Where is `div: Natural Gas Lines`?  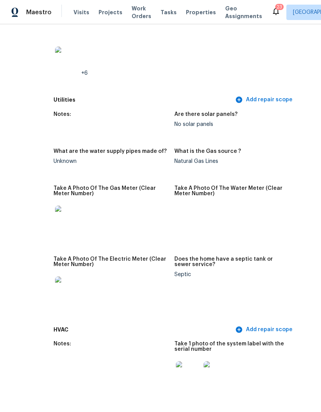 div: Natural Gas Lines is located at coordinates (232, 161).